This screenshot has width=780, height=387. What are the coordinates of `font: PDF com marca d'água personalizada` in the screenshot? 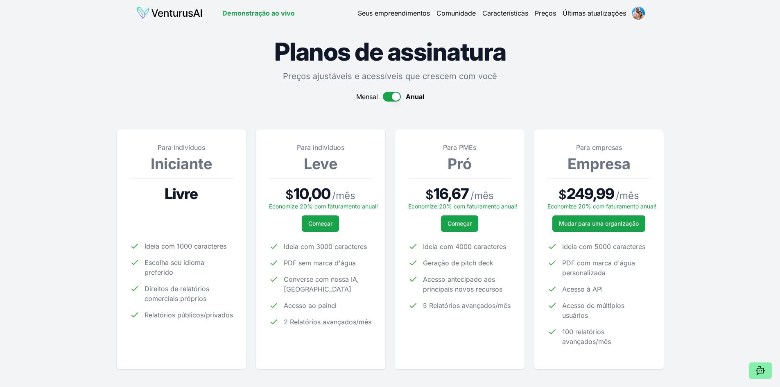 It's located at (598, 268).